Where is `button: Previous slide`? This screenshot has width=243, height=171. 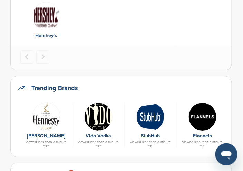 button: Previous slide is located at coordinates (27, 57).